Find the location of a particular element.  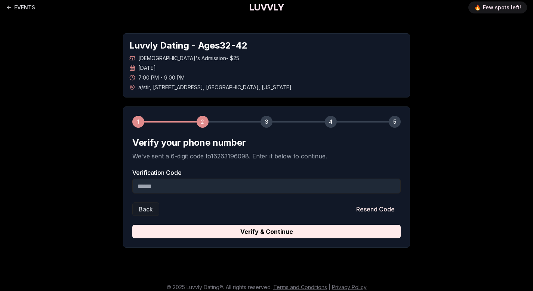

div: 5 is located at coordinates (395, 122).